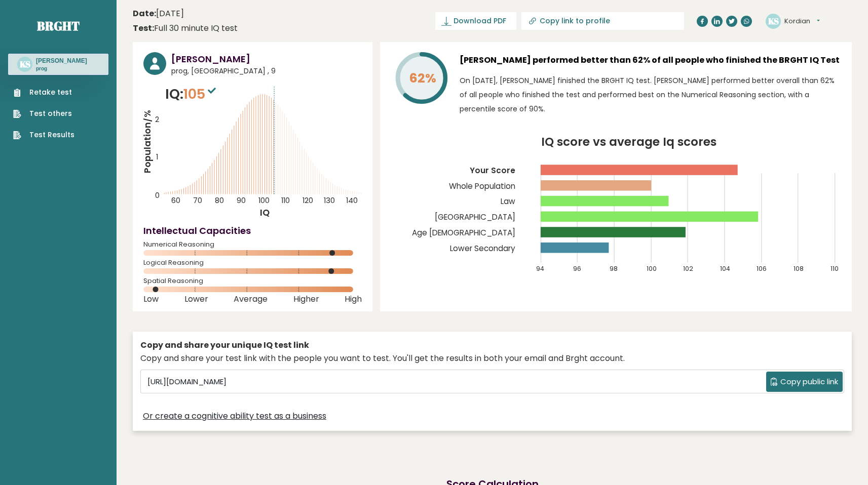 The width and height of the screenshot is (868, 485). What do you see at coordinates (197, 200) in the screenshot?
I see `tspan: 70` at bounding box center [197, 200].